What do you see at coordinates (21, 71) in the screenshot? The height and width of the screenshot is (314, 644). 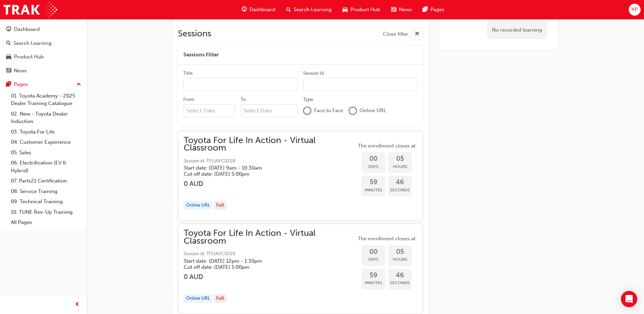 I see `div: News` at bounding box center [21, 71].